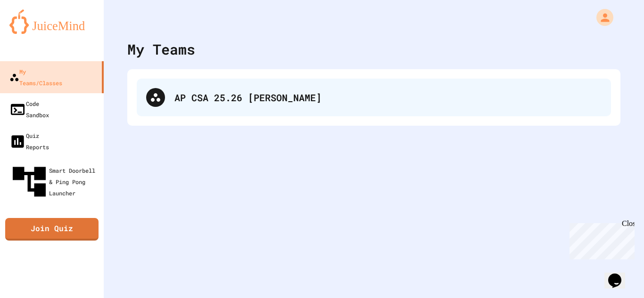 This screenshot has width=644, height=298. I want to click on div: Quiz Reports, so click(29, 141).